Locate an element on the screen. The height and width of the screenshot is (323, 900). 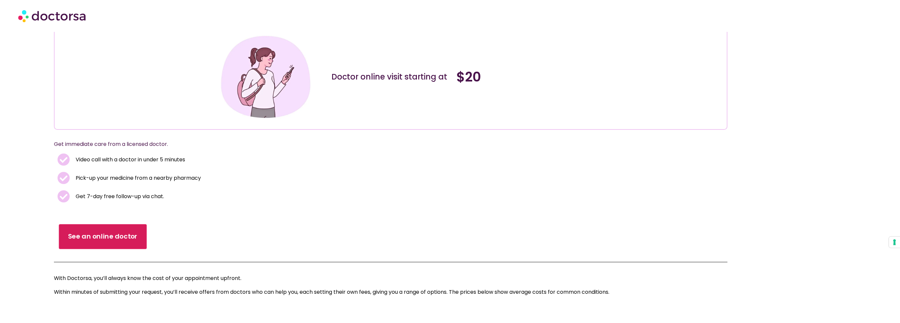
h4: $20 is located at coordinates (516, 77).